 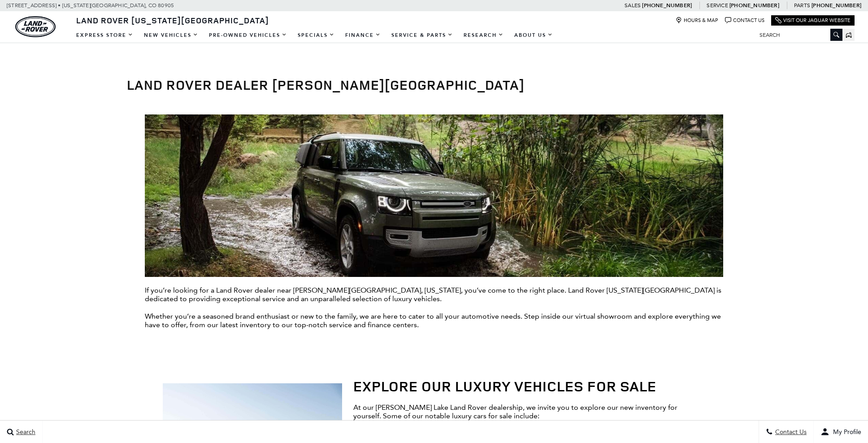 What do you see at coordinates (434, 320) in the screenshot?
I see `p: Whether you’re a seasoned brand enthusiast or new to the family, we are here to cater to all your...` at bounding box center [434, 320].